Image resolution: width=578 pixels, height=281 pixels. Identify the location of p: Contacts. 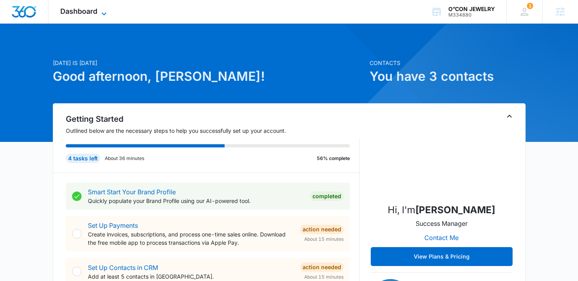
(448, 63).